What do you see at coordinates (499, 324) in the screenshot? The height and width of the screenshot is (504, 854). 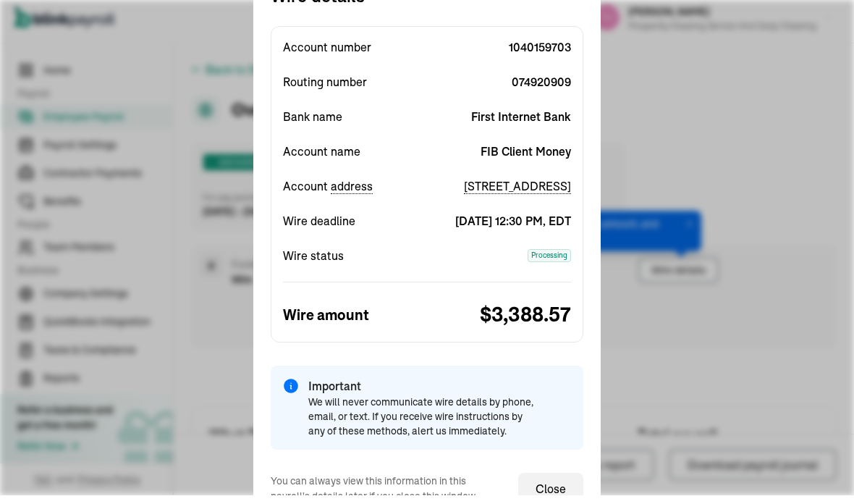 I see `span: $ 3,388.57` at bounding box center [499, 324].